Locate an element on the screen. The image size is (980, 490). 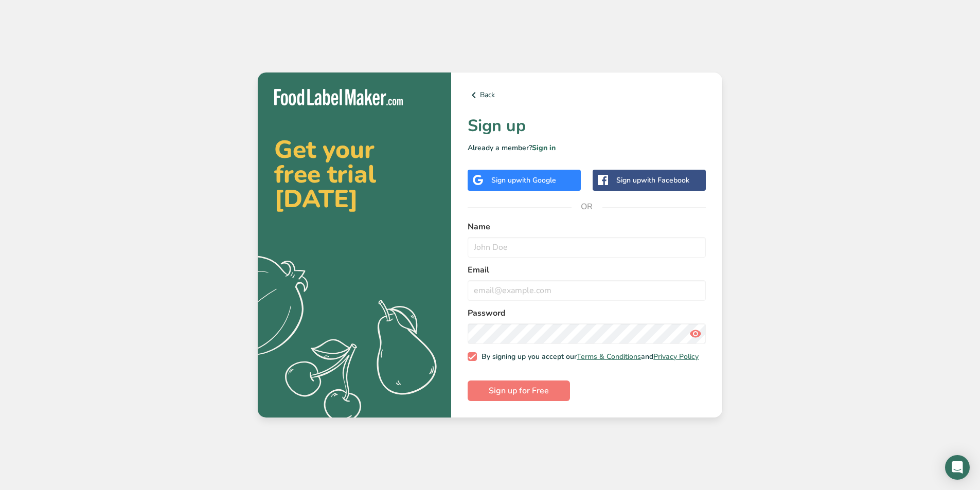
label: Name is located at coordinates (586, 227).